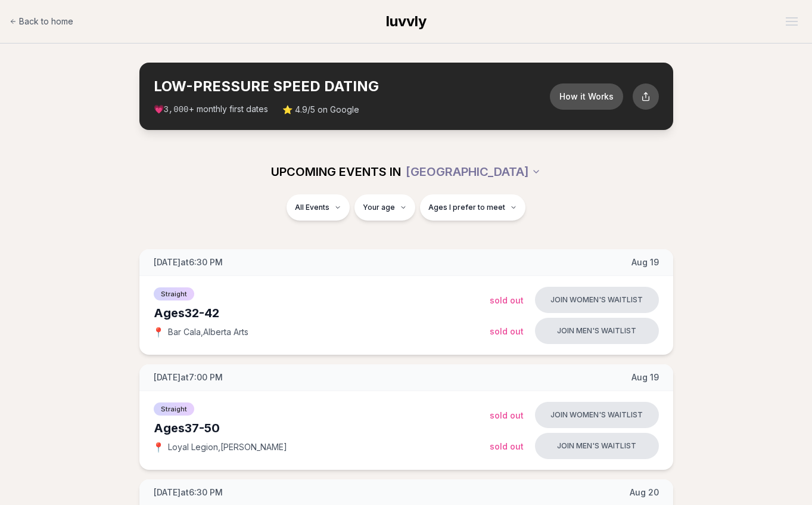 The image size is (812, 505). I want to click on span: Bar Cala , Alberta Arts, so click(208, 332).